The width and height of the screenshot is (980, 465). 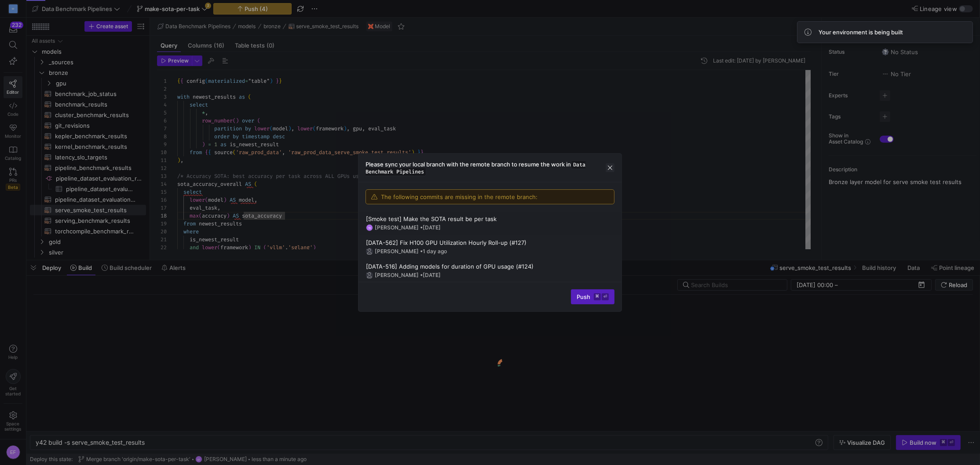 I want to click on span: Your environment is being built, so click(x=861, y=32).